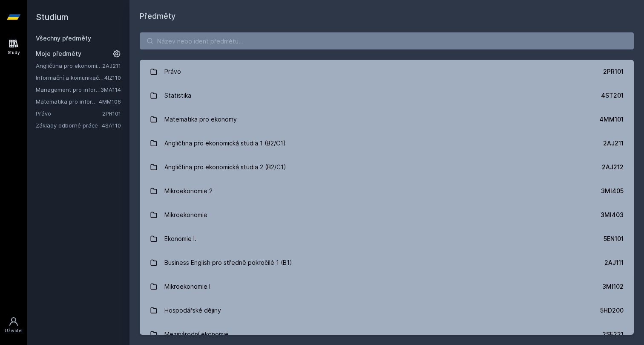  I want to click on a: 4IZ110, so click(112, 77).